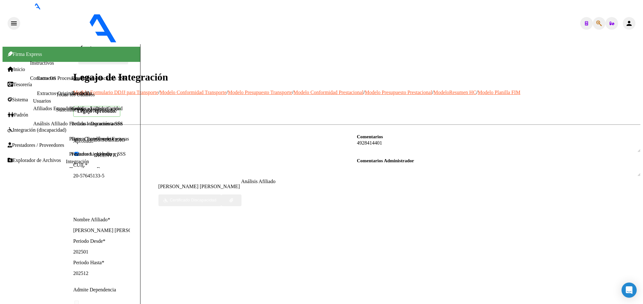  Describe the element at coordinates (499, 137) in the screenshot. I see `h3: Comentarios` at that location.